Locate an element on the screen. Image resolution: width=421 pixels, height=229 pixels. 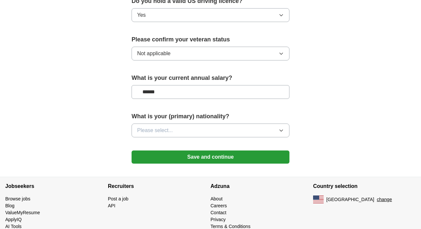
a: Browse jobs is located at coordinates (18, 199).